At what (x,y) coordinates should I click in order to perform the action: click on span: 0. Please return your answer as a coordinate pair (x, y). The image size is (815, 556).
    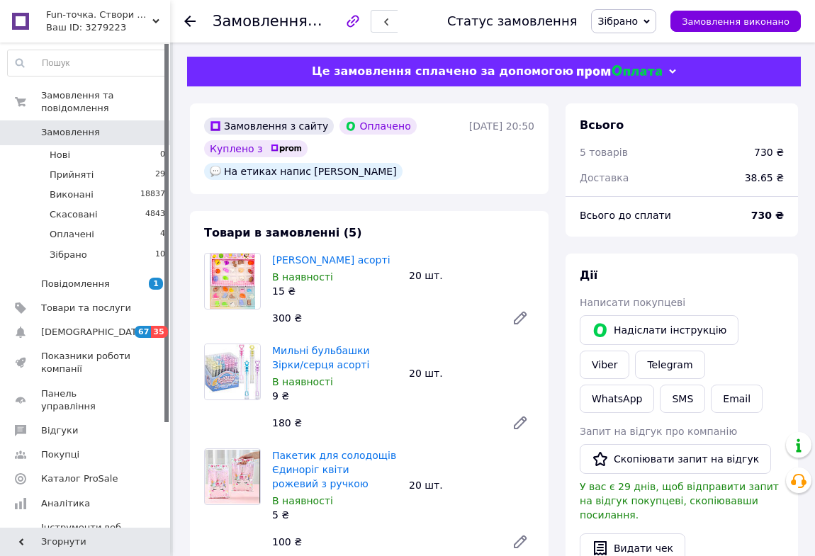
    Looking at the image, I should click on (162, 155).